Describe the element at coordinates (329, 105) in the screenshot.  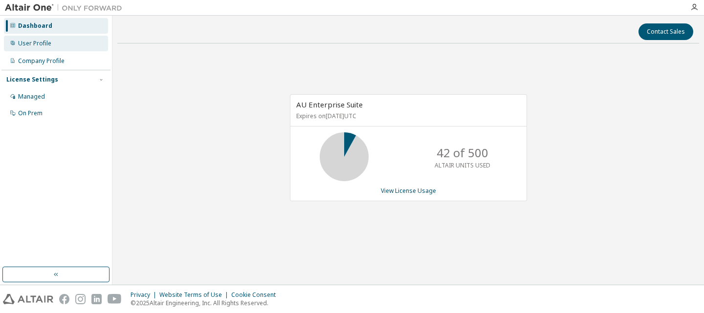
I see `span: AU Enterprise Suite` at that location.